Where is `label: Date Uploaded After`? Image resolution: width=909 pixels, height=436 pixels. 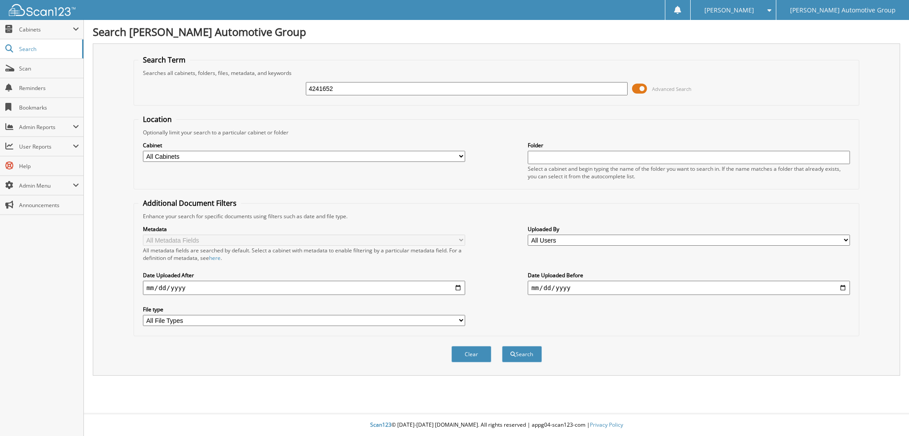 label: Date Uploaded After is located at coordinates (304, 275).